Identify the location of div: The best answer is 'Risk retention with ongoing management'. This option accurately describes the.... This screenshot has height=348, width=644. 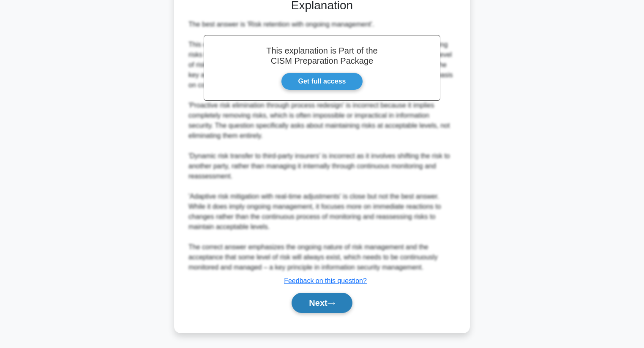
(322, 146).